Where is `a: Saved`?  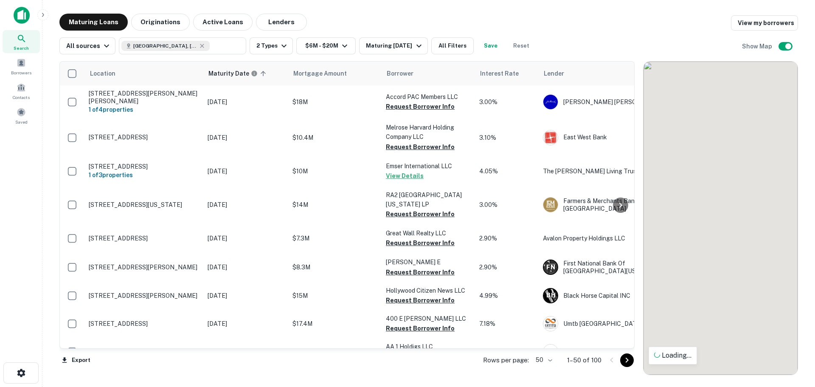 a: Saved is located at coordinates (21, 116).